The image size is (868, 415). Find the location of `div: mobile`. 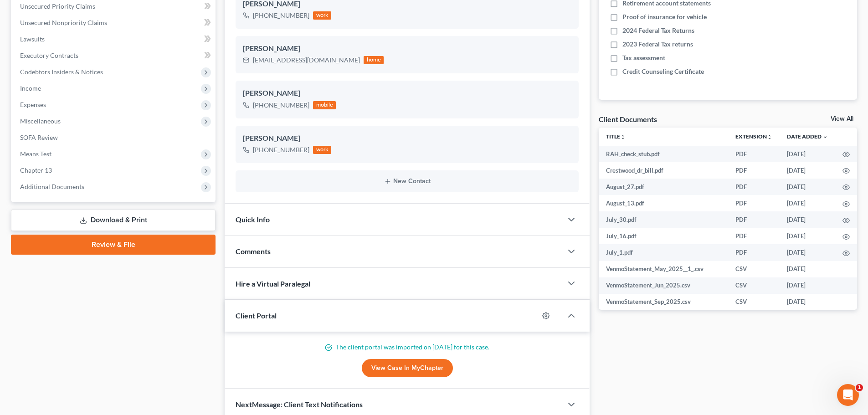

div: mobile is located at coordinates (324, 105).